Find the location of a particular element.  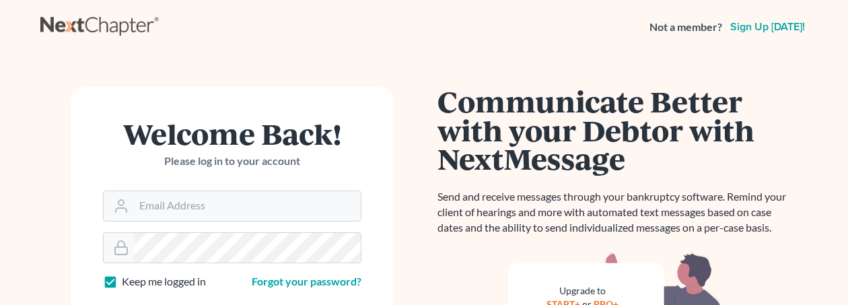

p: Please log in to your account is located at coordinates (232, 161).